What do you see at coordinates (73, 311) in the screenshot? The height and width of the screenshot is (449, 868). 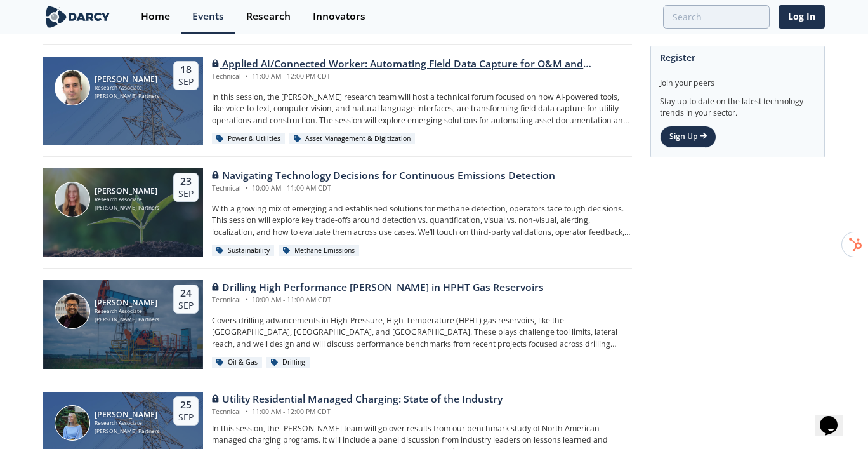 I see `img: Arsalan Ansari` at bounding box center [73, 311].